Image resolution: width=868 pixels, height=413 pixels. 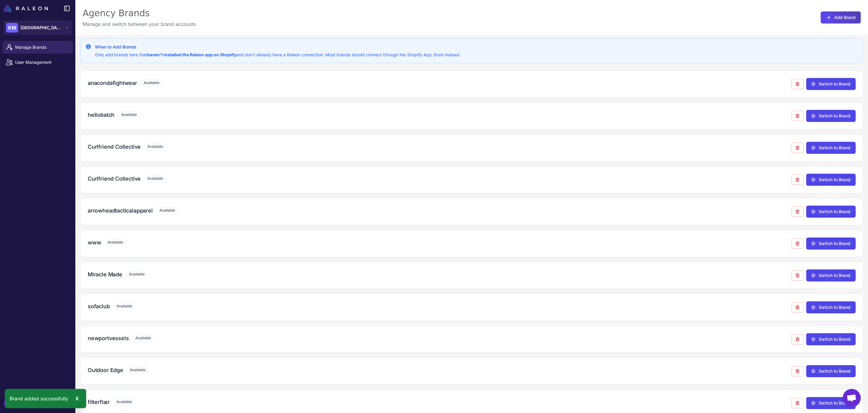 What do you see at coordinates (840, 17) in the screenshot?
I see `button: Add Brand` at bounding box center [840, 17].